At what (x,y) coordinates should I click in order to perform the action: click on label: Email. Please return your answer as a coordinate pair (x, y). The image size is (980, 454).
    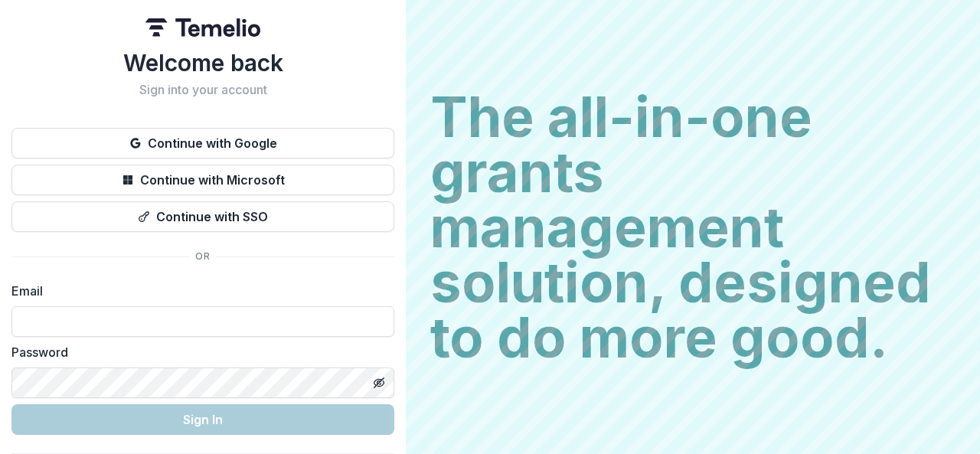
    Looking at the image, I should click on (199, 291).